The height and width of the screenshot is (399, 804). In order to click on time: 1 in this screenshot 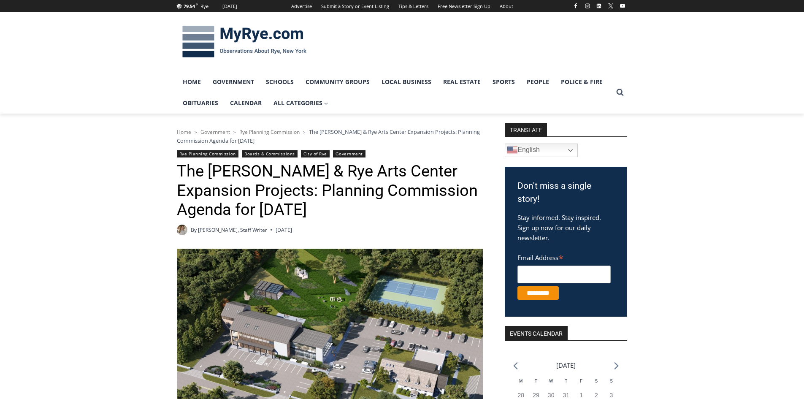, I will do `click(582, 395)`.